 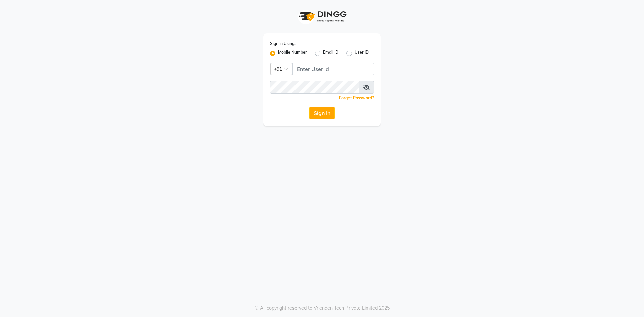 I want to click on a: Forgot Password?, so click(x=357, y=97).